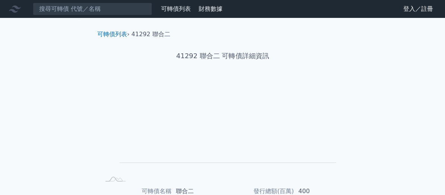  What do you see at coordinates (211, 9) in the screenshot?
I see `a: 財務數據` at bounding box center [211, 9].